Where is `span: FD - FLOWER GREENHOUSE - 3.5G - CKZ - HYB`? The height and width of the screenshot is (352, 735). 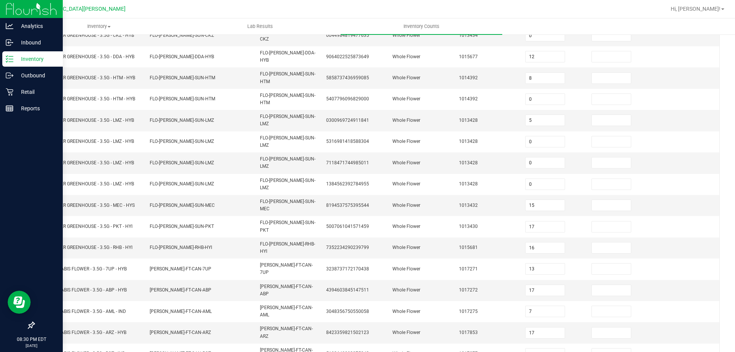 span: FD - FLOWER GREENHOUSE - 3.5G - CKZ - HYB is located at coordinates (87, 35).